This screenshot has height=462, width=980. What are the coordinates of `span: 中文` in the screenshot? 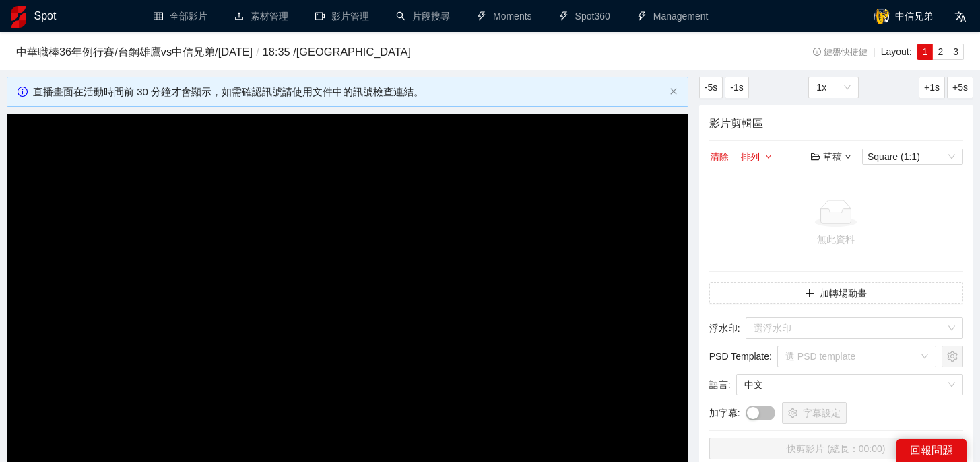 It's located at (850, 385).